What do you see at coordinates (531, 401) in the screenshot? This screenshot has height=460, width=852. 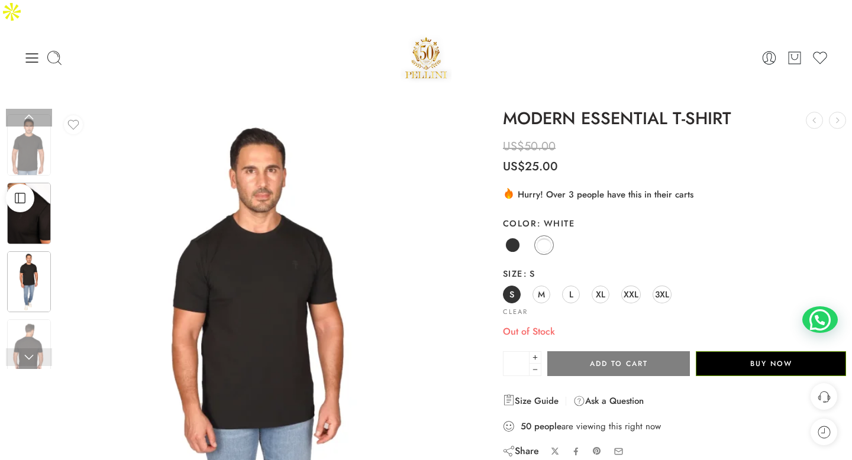 I see `a: Size Guide` at bounding box center [531, 401].